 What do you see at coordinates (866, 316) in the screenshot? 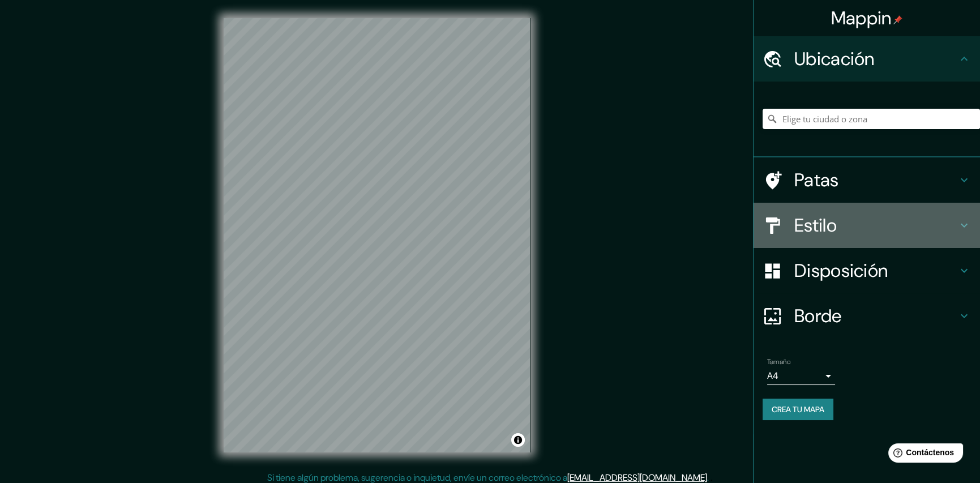
I see `div: Borde` at bounding box center [866, 316].